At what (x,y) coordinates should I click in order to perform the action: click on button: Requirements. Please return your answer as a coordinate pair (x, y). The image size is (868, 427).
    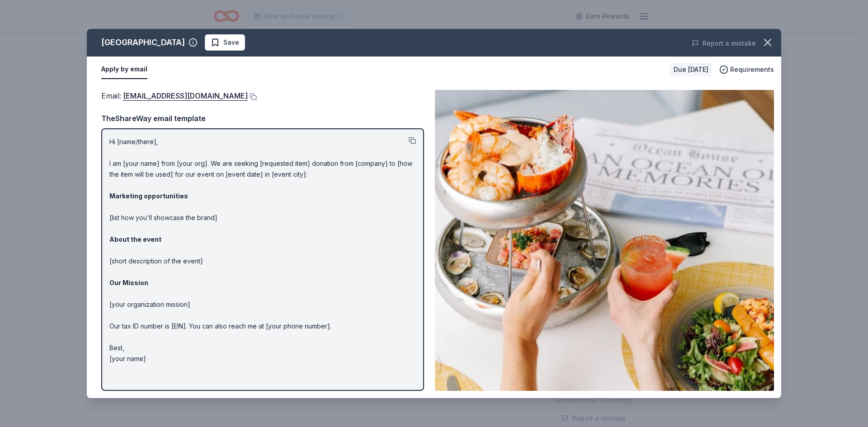
    Looking at the image, I should click on (746, 69).